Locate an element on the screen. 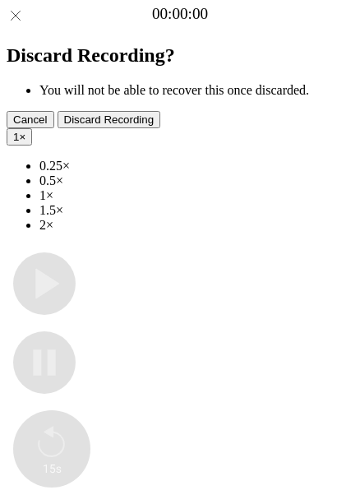  li: 1× is located at coordinates (196, 196).